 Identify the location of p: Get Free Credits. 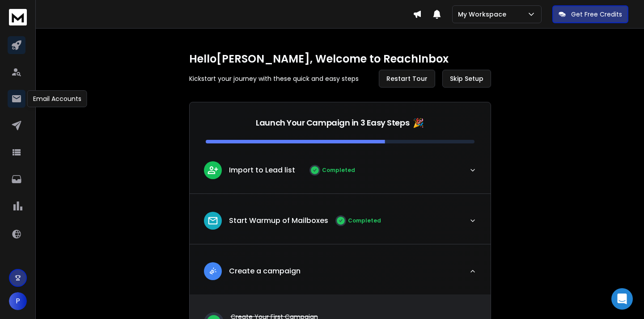
(597, 14).